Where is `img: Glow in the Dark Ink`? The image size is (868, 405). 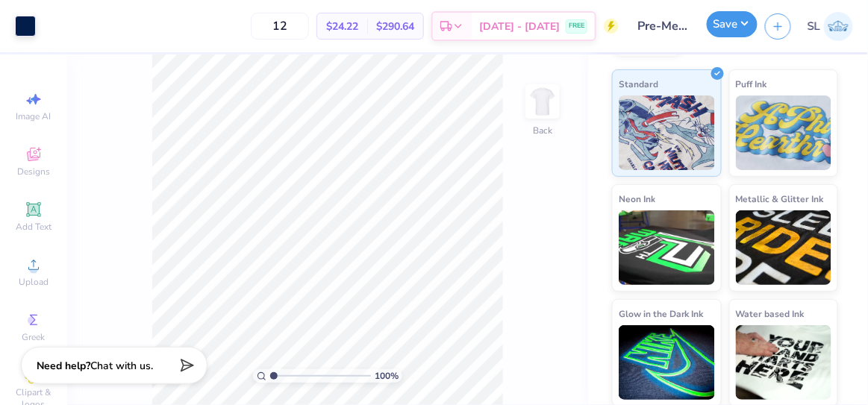 img: Glow in the Dark Ink is located at coordinates (666, 363).